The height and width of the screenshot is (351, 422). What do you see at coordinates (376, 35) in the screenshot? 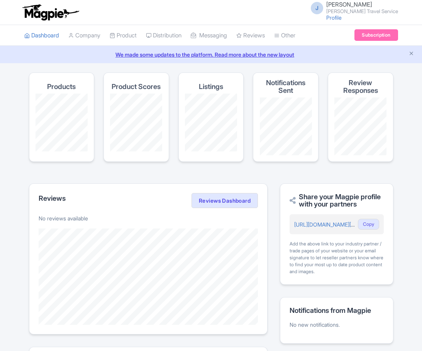
I see `a: Subscription` at bounding box center [376, 35].